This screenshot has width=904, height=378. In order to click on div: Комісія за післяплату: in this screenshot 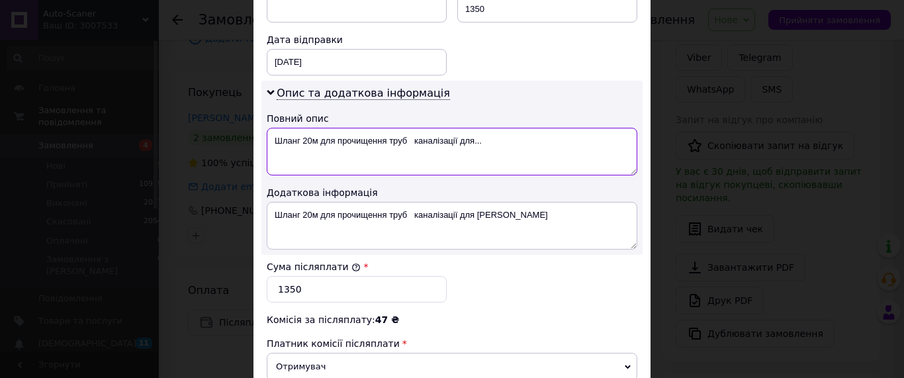, I will do `click(452, 320)`.